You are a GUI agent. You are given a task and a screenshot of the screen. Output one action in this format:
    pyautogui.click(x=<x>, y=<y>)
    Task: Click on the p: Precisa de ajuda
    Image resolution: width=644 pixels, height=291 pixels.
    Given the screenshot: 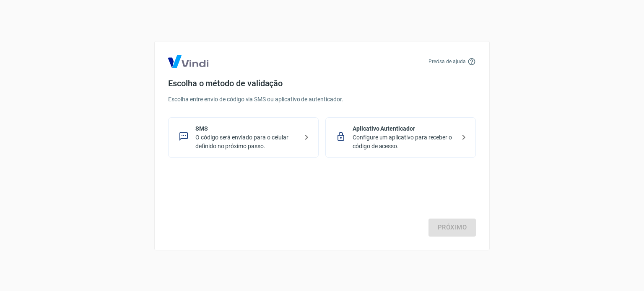 What is the action you would take?
    pyautogui.click(x=447, y=62)
    